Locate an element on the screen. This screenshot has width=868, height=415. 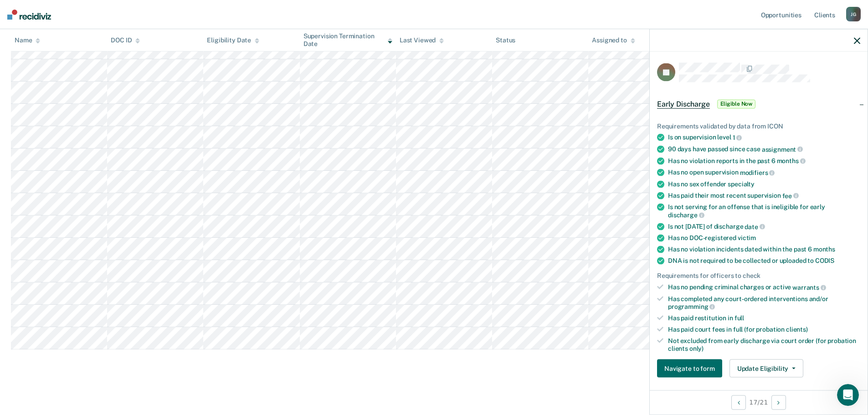
div: Requirements validated by data from ICON is located at coordinates (758, 126).